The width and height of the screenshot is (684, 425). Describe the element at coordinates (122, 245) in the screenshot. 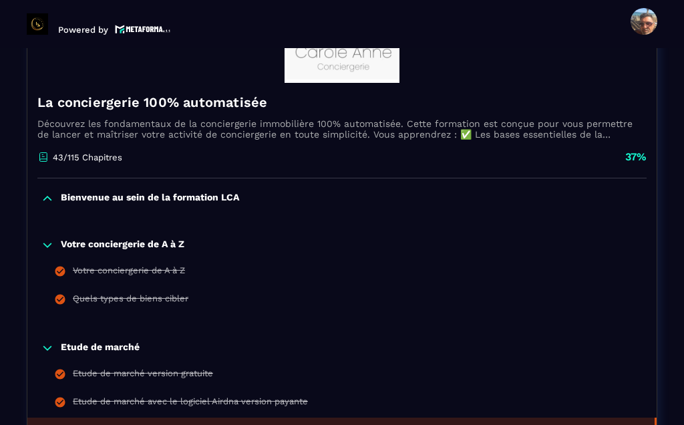

I see `p: Votre conciergerie de A à Z` at that location.